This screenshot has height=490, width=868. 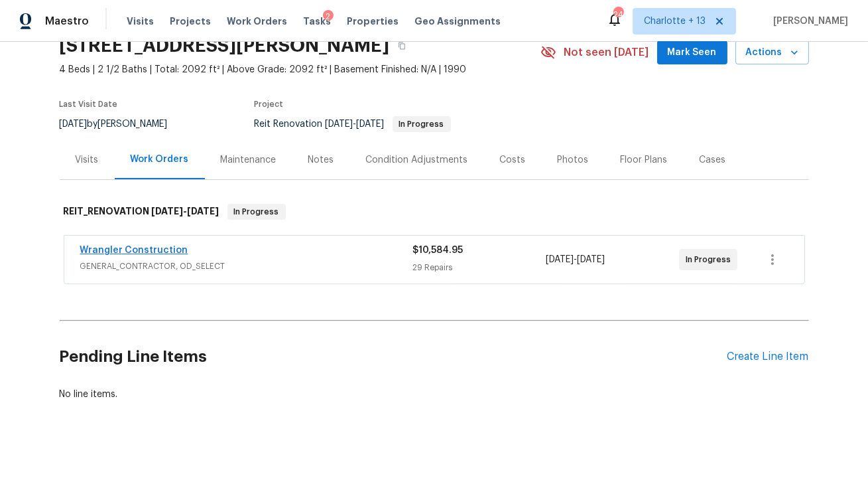 What do you see at coordinates (160, 159) in the screenshot?
I see `div: Work Orders` at bounding box center [160, 159].